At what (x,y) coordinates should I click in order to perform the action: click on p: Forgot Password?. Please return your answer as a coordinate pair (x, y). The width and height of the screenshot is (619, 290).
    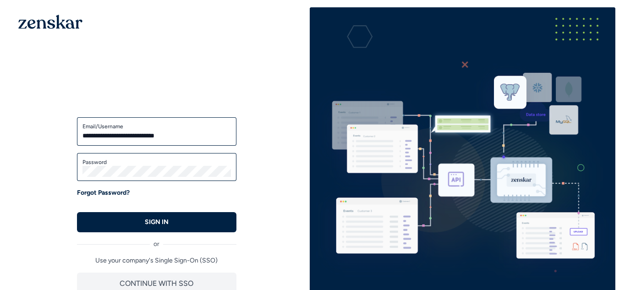
    Looking at the image, I should click on (103, 193).